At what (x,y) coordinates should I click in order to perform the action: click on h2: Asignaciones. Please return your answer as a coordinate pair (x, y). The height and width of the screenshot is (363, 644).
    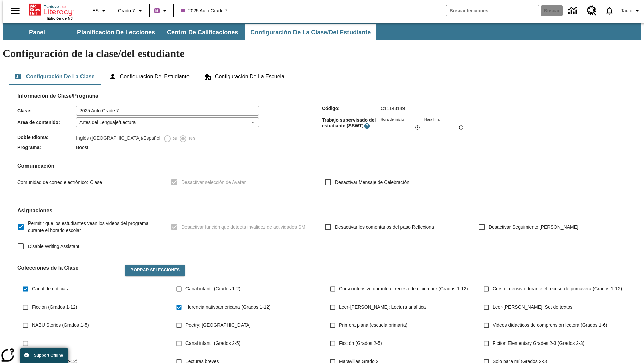
    Looking at the image, I should click on (322, 210).